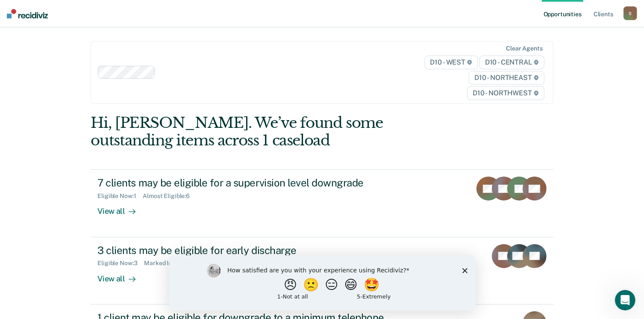 Image resolution: width=644 pixels, height=319 pixels. What do you see at coordinates (143, 29) in the screenshot?
I see `button: 2` at bounding box center [143, 29].